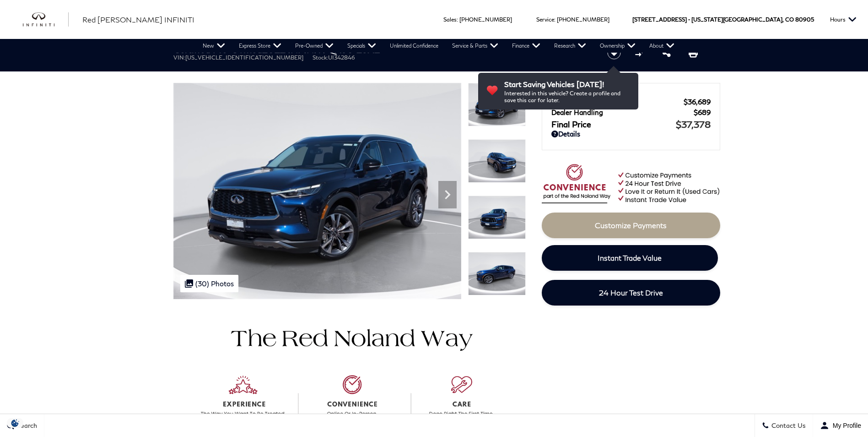 The image size is (868, 437). Describe the element at coordinates (662, 46) in the screenshot. I see `a: About` at that location.